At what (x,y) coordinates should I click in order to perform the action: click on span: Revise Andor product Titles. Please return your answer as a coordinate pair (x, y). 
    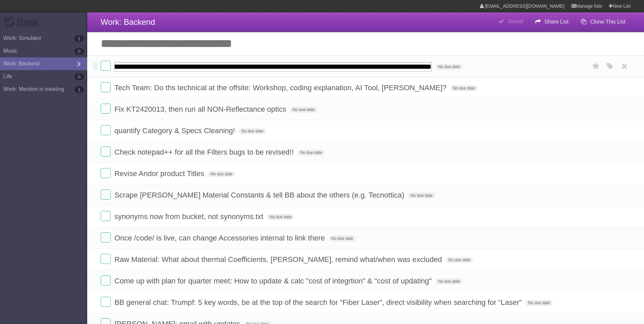
    Looking at the image, I should click on (160, 174).